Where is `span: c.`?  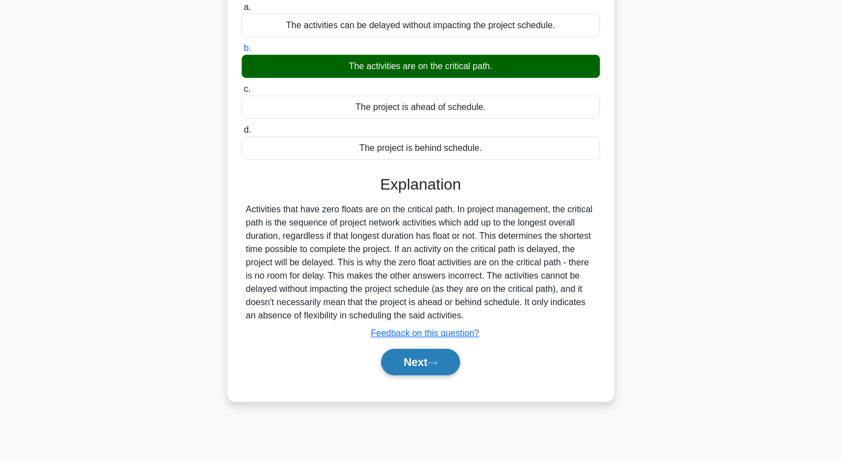 span: c. is located at coordinates (247, 89).